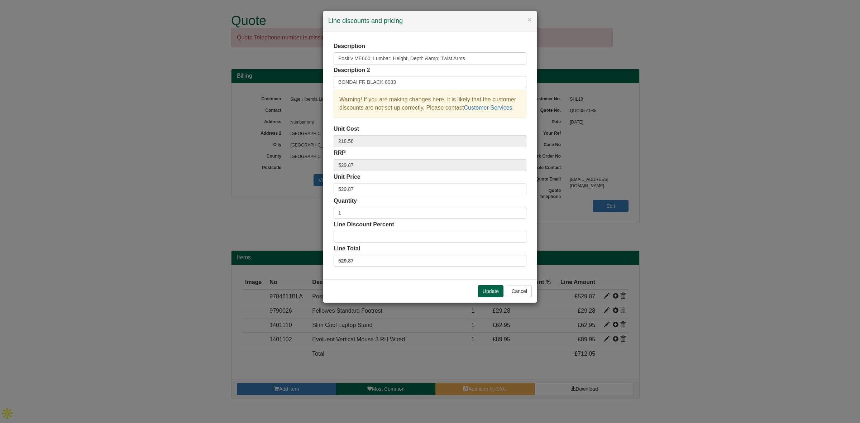 The width and height of the screenshot is (860, 423). Describe the element at coordinates (519, 291) in the screenshot. I see `button: Cancel` at that location.